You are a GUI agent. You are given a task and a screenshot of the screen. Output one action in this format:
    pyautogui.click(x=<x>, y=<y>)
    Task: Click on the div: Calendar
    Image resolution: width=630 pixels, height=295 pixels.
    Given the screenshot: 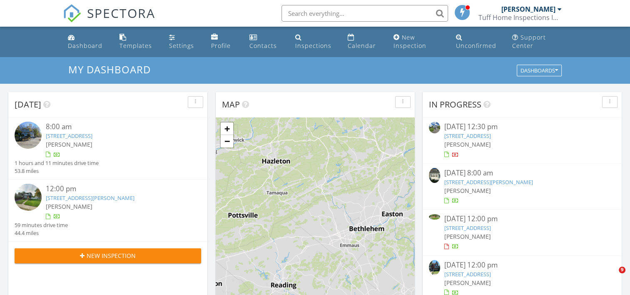 What is the action you would take?
    pyautogui.click(x=362, y=45)
    